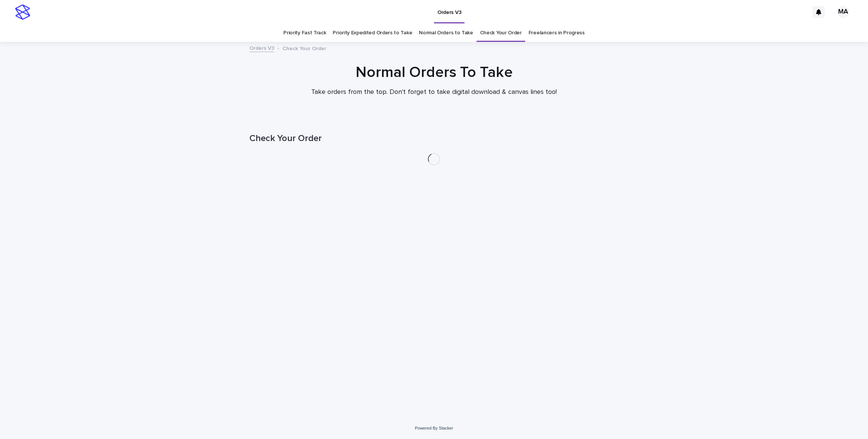 The image size is (868, 439). What do you see at coordinates (22, 12) in the screenshot?
I see `img: stacker-logo-s-only.png` at bounding box center [22, 12].